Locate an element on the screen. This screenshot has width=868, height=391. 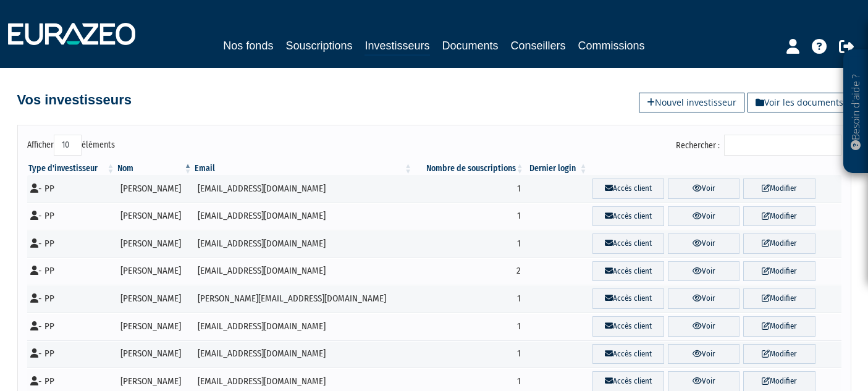
a: Investisseurs is located at coordinates (397, 46).